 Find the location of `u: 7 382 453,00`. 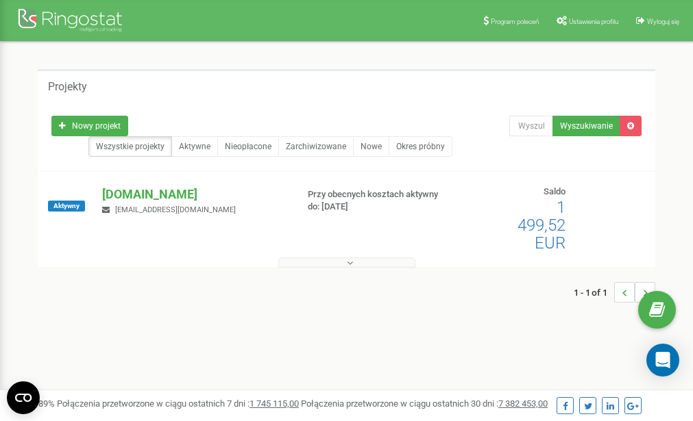

u: 7 382 453,00 is located at coordinates (523, 404).